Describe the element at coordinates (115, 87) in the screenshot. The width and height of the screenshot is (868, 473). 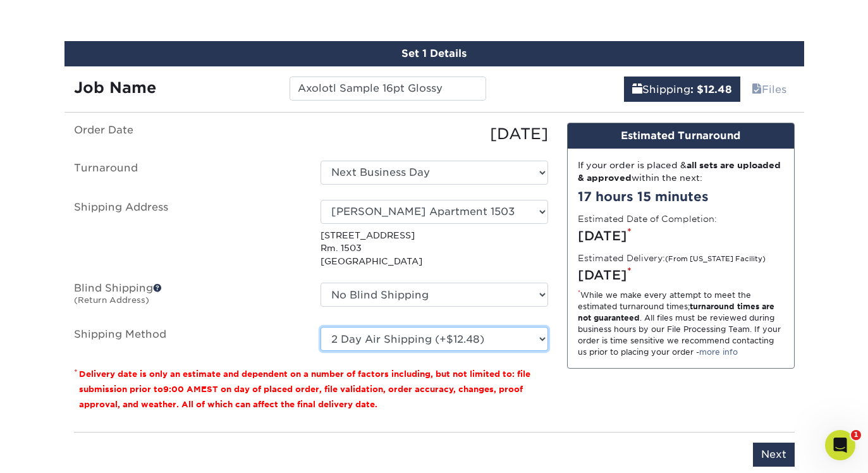
I see `strong: Job Name` at that location.